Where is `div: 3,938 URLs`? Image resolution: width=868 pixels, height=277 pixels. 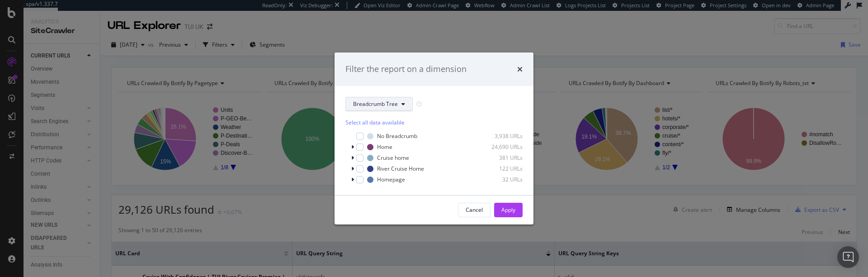
div: 3,938 URLs is located at coordinates (500, 136).